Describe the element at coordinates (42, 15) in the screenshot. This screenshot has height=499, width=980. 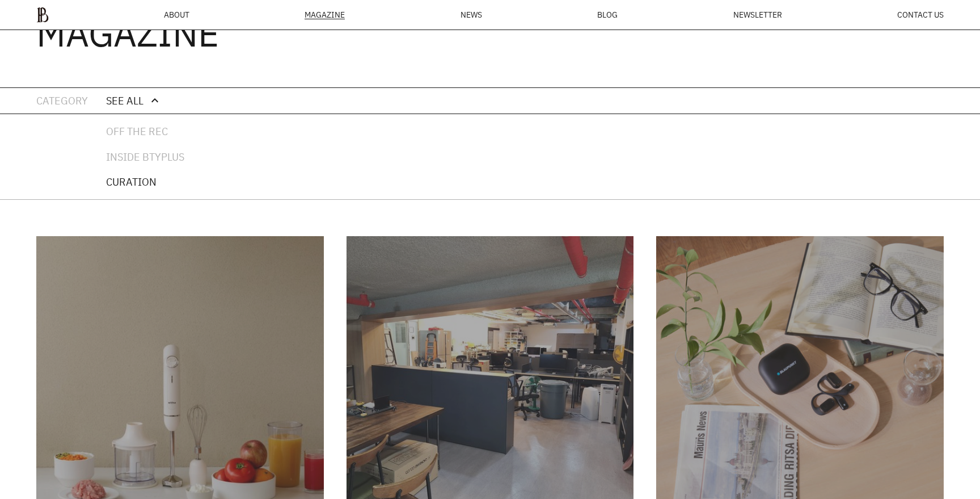
I see `img: ba379d5522eb3.png` at that location.